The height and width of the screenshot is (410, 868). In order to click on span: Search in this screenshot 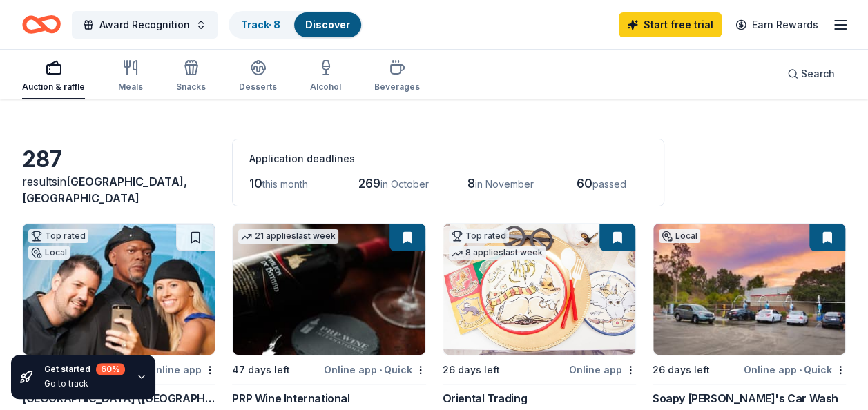, I will do `click(818, 74)`.